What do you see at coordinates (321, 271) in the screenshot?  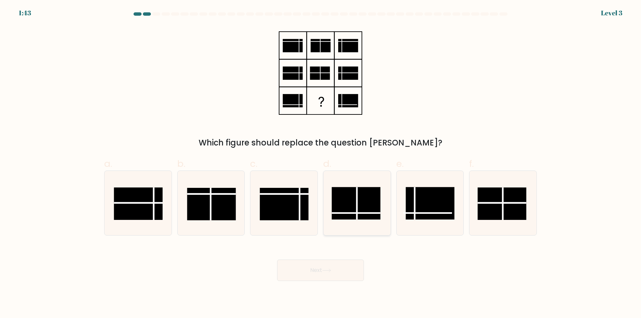 I see `button: Next` at bounding box center [321, 271].